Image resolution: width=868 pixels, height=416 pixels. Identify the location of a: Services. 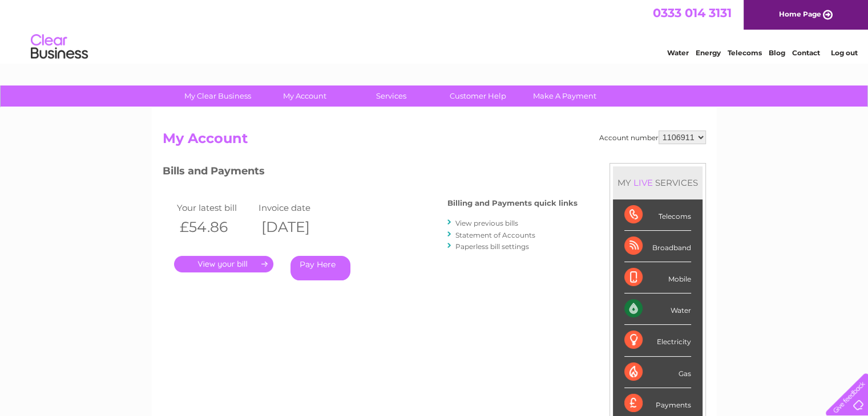
(391, 96).